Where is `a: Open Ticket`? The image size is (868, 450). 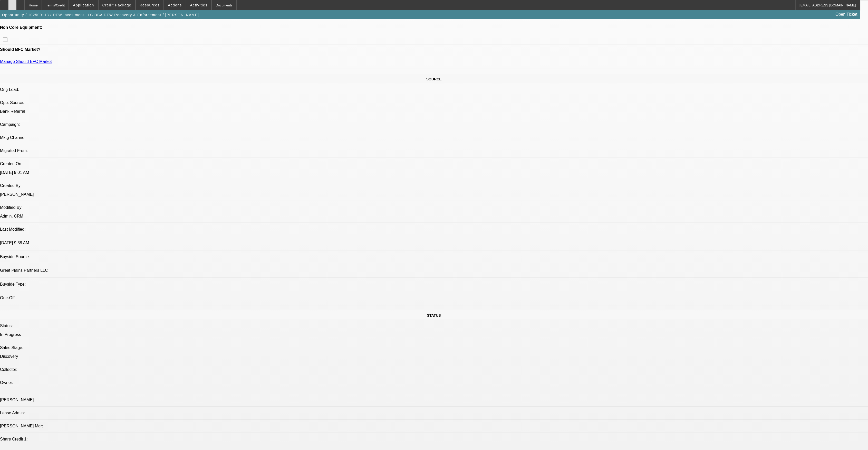 a: Open Ticket is located at coordinates (846, 15).